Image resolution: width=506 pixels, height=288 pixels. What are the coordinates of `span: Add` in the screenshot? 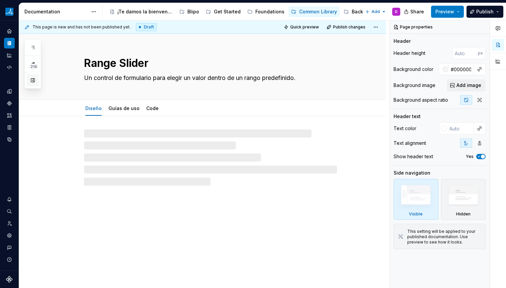 It's located at (375, 12).